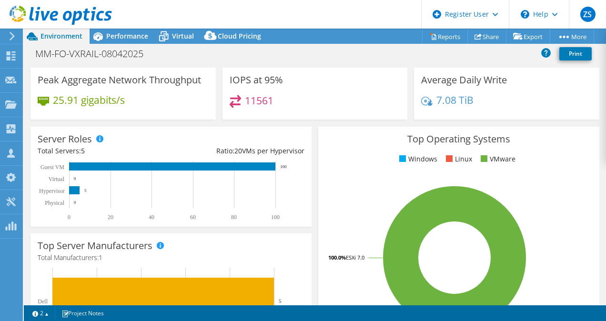 Image resolution: width=606 pixels, height=321 pixels. What do you see at coordinates (111, 217) in the screenshot?
I see `text: 20` at bounding box center [111, 217].